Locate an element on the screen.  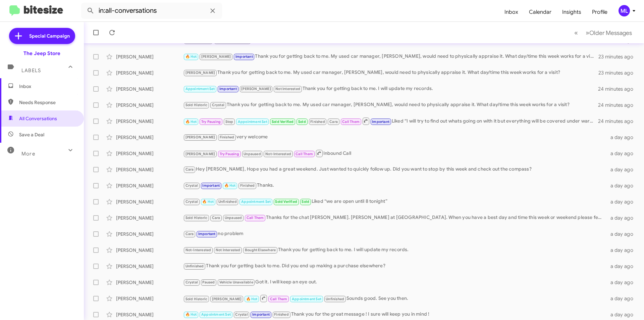
div: Thanks. is located at coordinates (395, 185).